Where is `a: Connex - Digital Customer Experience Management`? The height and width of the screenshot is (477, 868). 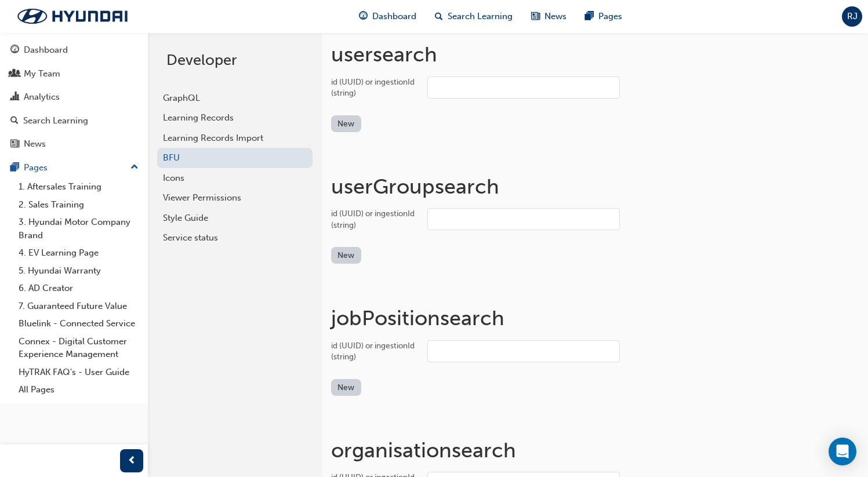 a: Connex - Digital Customer Experience Management is located at coordinates (79, 348).